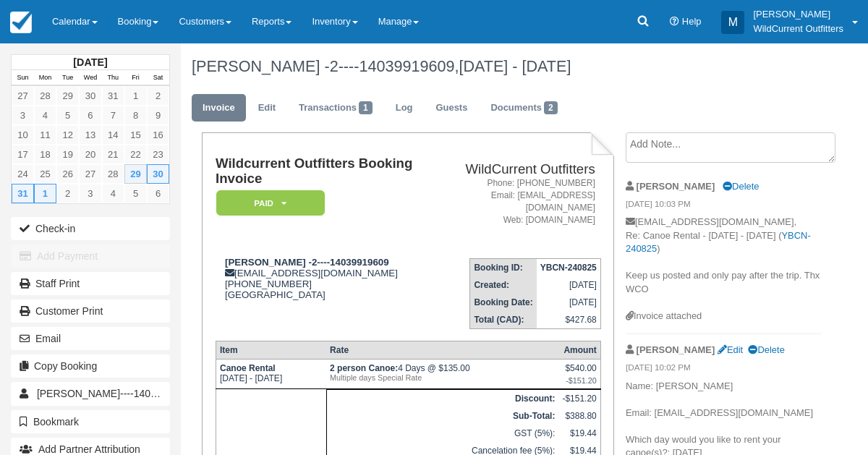 This screenshot has width=868, height=455. I want to click on em: -$151.20, so click(578, 381).